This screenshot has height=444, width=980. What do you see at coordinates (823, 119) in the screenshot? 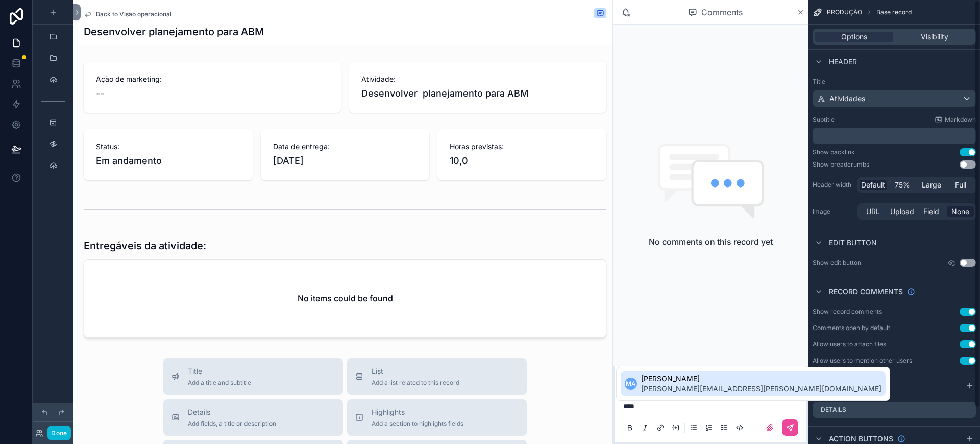
I see `label: Subtitle` at bounding box center [823, 119].